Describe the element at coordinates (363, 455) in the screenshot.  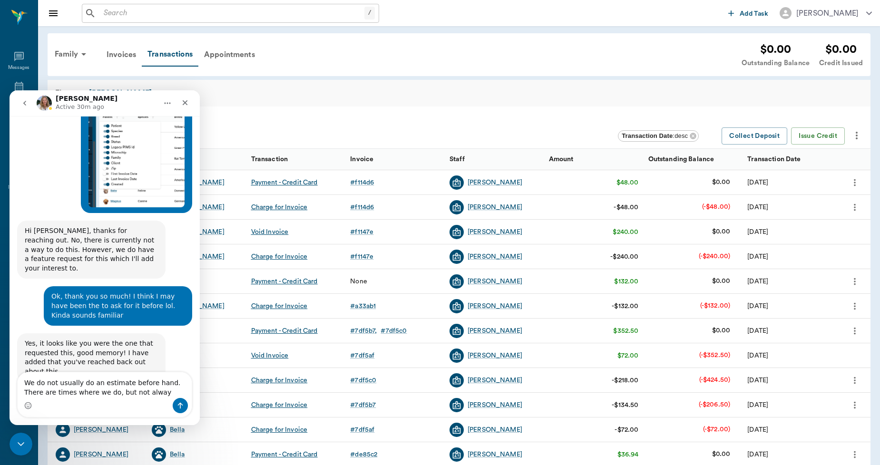
I see `div: # de85c2` at that location.